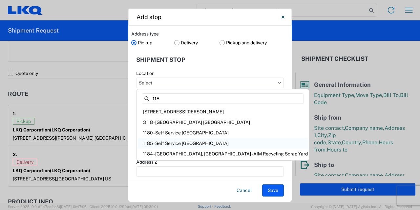 Image resolution: width=420 pixels, height=210 pixels. I want to click on label: Pickup, so click(153, 43).